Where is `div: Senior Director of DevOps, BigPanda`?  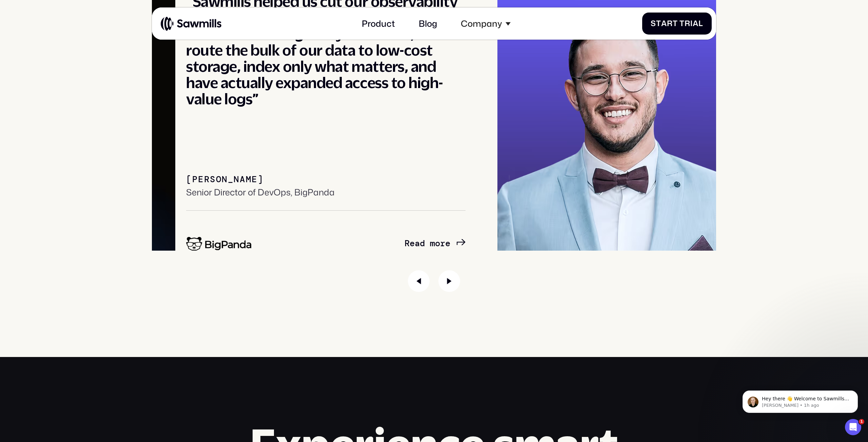
div: Senior Director of DevOps, BigPanda is located at coordinates (260, 192).